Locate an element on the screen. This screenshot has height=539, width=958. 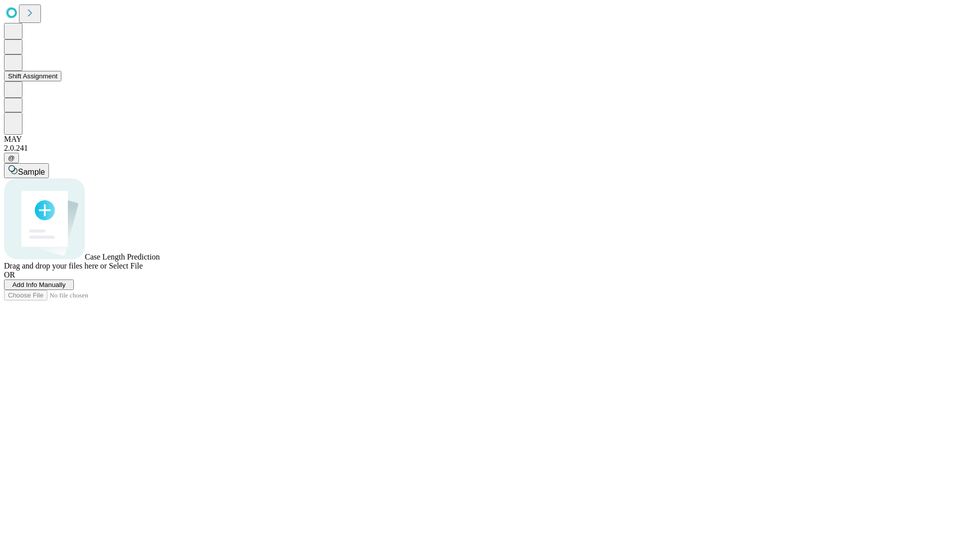
button: Sample is located at coordinates (26, 171).